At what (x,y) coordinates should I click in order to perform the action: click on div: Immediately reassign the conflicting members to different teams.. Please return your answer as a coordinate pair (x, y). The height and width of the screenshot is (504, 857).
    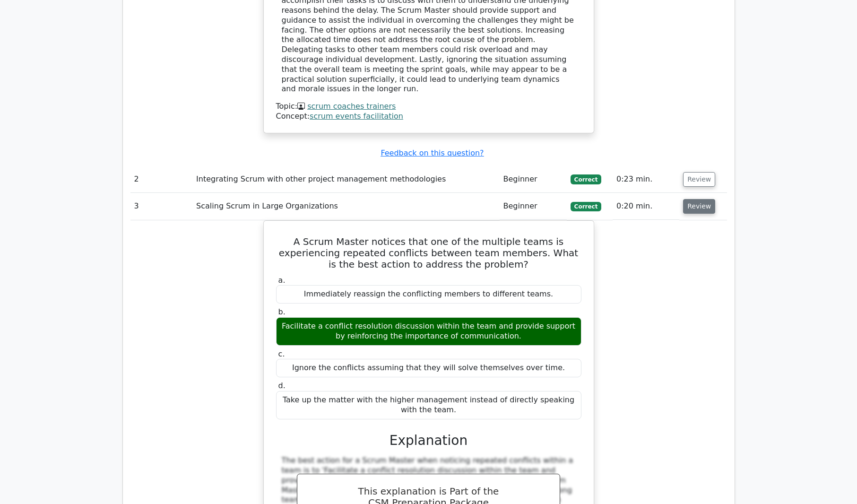
    Looking at the image, I should click on (429, 294).